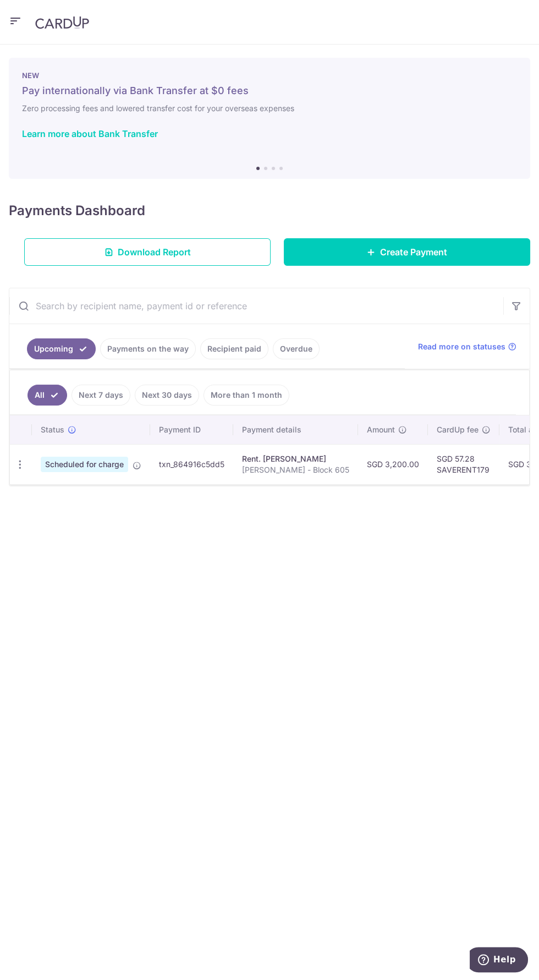 This screenshot has height=980, width=539. Describe the element at coordinates (84, 464) in the screenshot. I see `span: Scheduled for charge` at that location.